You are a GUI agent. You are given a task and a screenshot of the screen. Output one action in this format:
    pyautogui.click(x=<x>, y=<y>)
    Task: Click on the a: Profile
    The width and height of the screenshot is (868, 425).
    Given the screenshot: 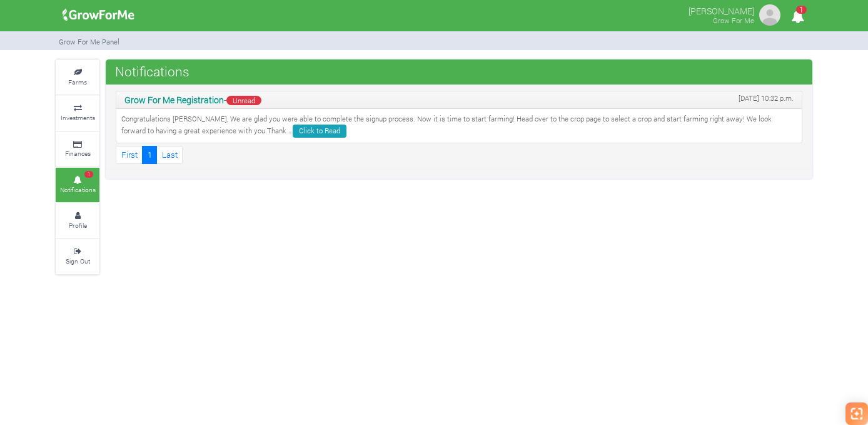 What is the action you would take?
    pyautogui.click(x=78, y=220)
    